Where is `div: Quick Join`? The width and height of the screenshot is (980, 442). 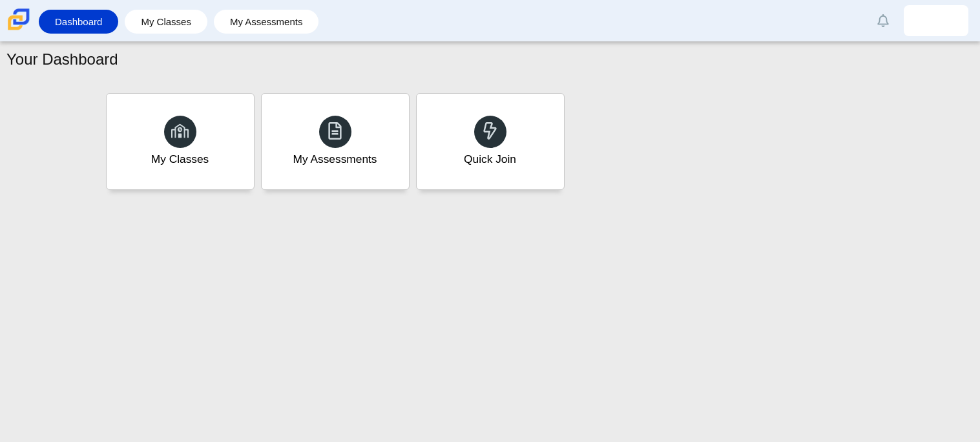
div: Quick Join is located at coordinates (490, 159).